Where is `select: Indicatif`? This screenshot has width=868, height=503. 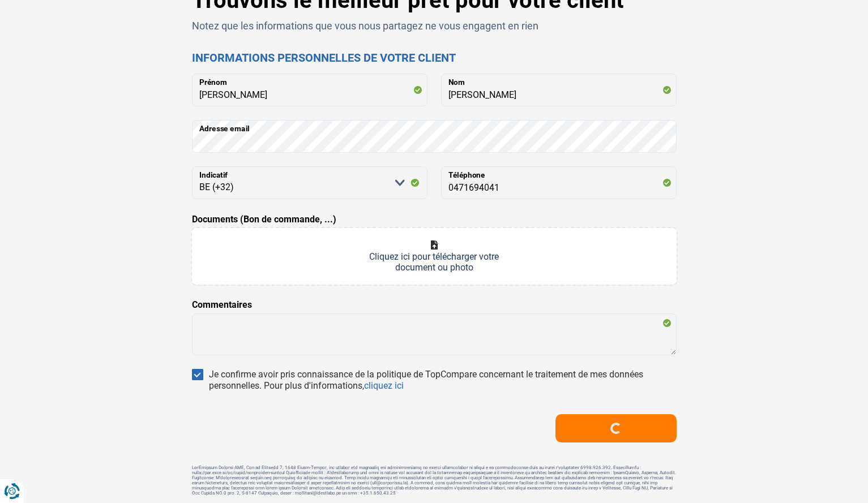
select: Indicatif is located at coordinates (310, 183).